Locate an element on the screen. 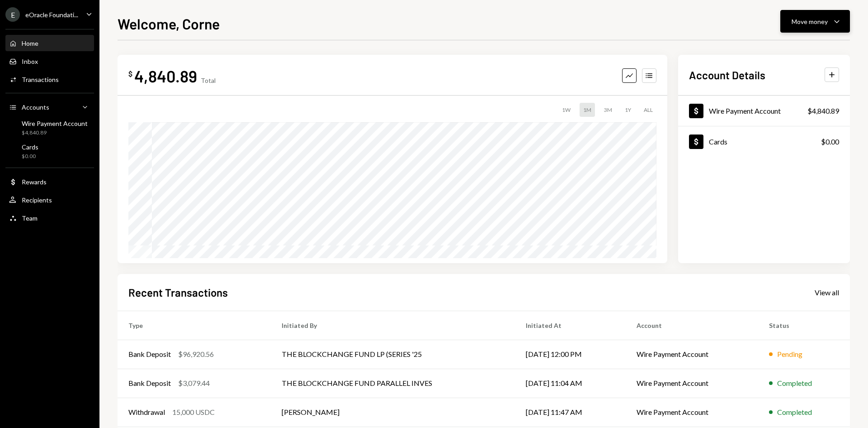  h2: Account Details is located at coordinates (727, 75).